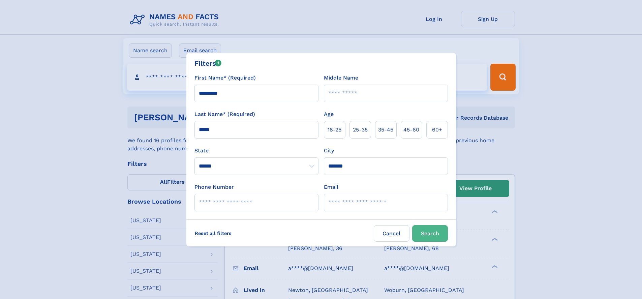  Describe the element at coordinates (213, 233) in the screenshot. I see `label: Reset all filters` at that location.